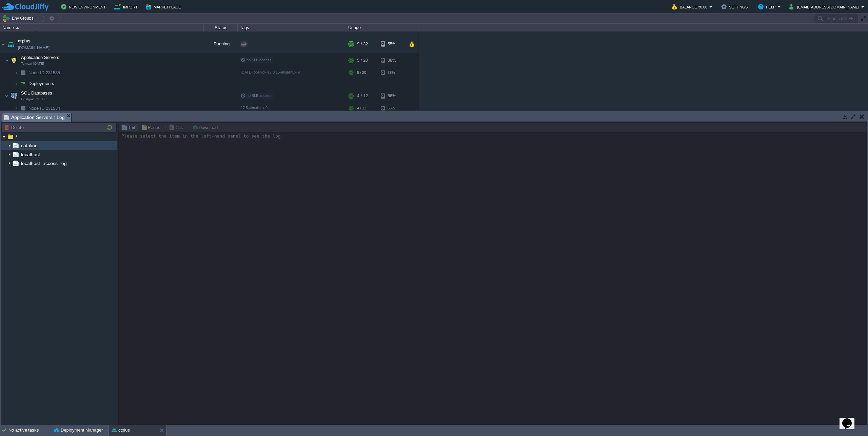  I want to click on span: localhost_access_log, so click(44, 163).